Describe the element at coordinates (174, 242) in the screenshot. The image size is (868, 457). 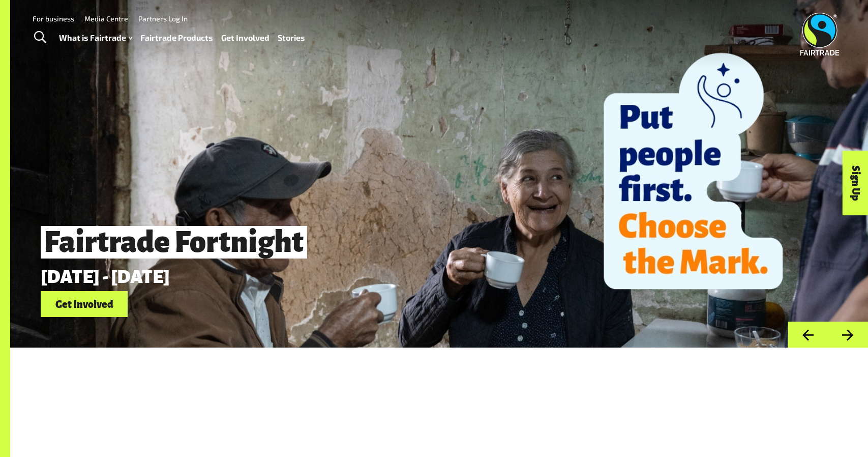
I see `span: Fairtrade Fortnight` at that location.